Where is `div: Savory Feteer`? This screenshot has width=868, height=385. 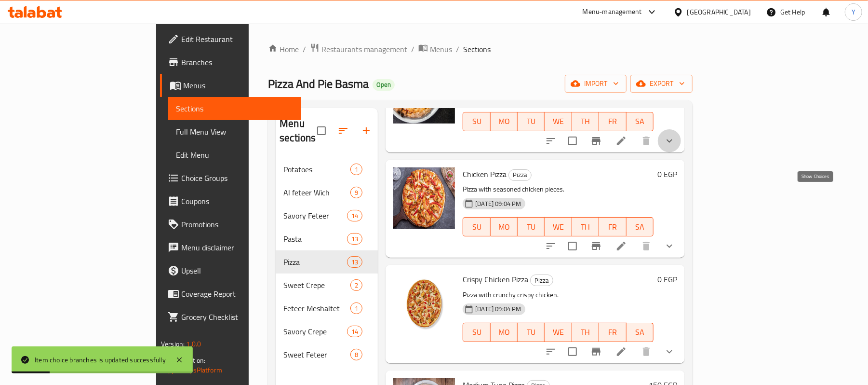
div: Savory Feteer is located at coordinates (316, 216).